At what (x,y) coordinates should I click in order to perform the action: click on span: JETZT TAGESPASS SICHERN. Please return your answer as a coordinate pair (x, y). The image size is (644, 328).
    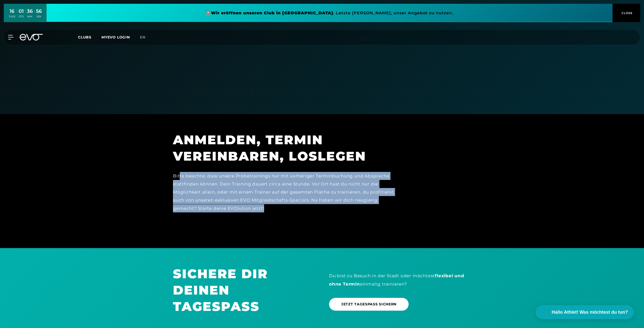
    Looking at the image, I should click on (369, 305).